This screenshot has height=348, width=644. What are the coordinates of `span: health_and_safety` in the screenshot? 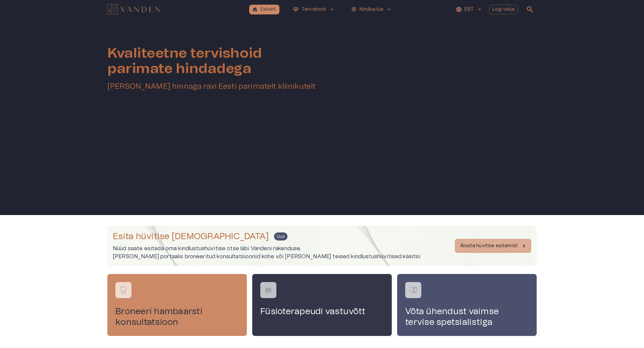 It's located at (354, 9).